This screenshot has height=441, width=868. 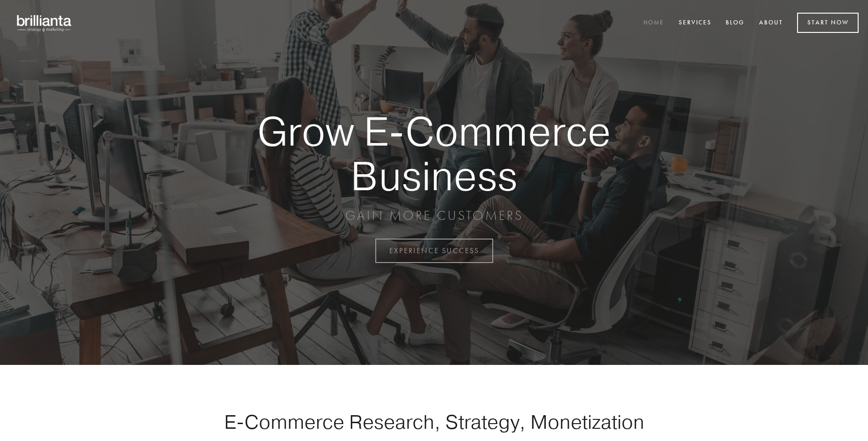 I want to click on a: EXPERIENCE SUCCESS, so click(x=434, y=251).